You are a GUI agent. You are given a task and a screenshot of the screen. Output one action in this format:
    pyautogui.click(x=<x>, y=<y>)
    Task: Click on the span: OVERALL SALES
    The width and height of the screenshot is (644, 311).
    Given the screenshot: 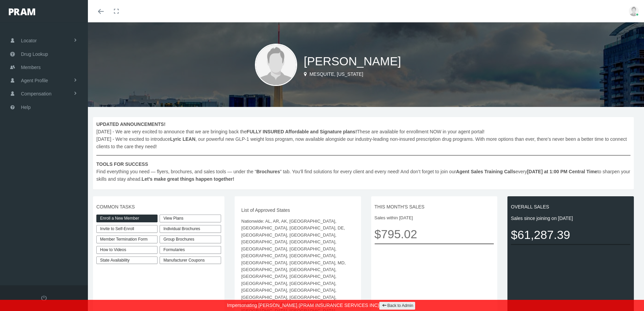 What is the action you would take?
    pyautogui.click(x=571, y=207)
    